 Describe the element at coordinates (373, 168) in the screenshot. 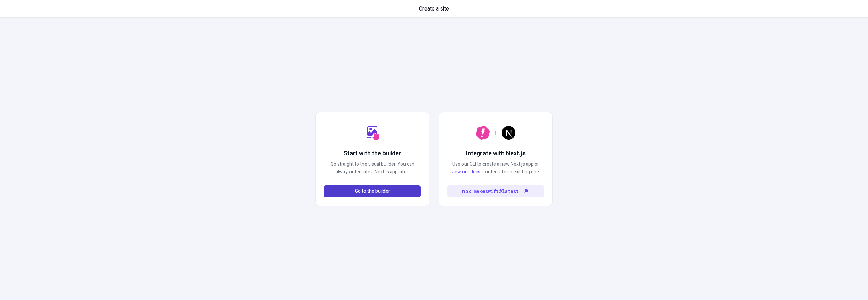

I see `p: Go straight to the visual builder. You can always integrate a Next.js app later.` at that location.